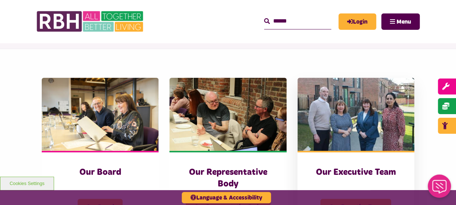 The height and width of the screenshot is (205, 456). What do you see at coordinates (400, 21) in the screenshot?
I see `button: Navigation` at bounding box center [400, 21].